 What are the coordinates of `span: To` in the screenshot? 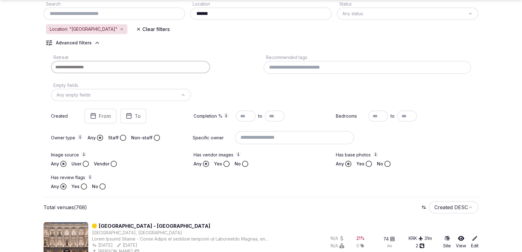 It's located at (138, 116).